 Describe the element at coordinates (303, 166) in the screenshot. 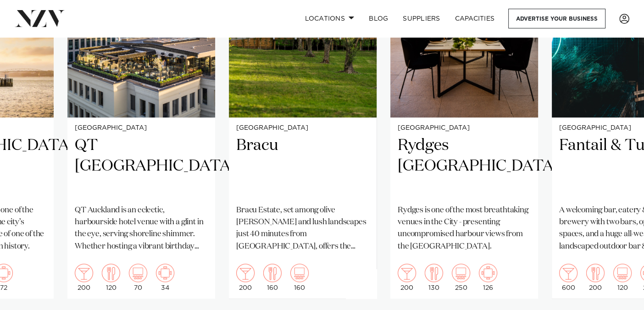

I see `h2: Bracu` at that location.